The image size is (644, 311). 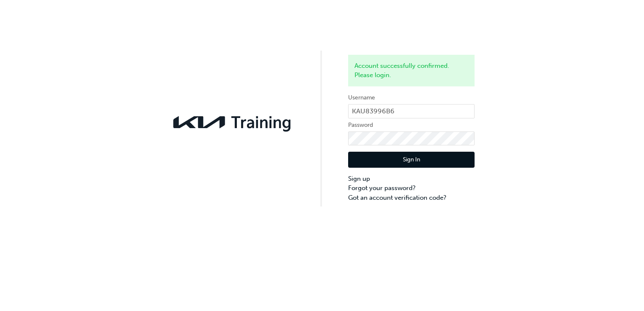 What do you see at coordinates (411, 178) in the screenshot?
I see `a: Sign up` at bounding box center [411, 178].